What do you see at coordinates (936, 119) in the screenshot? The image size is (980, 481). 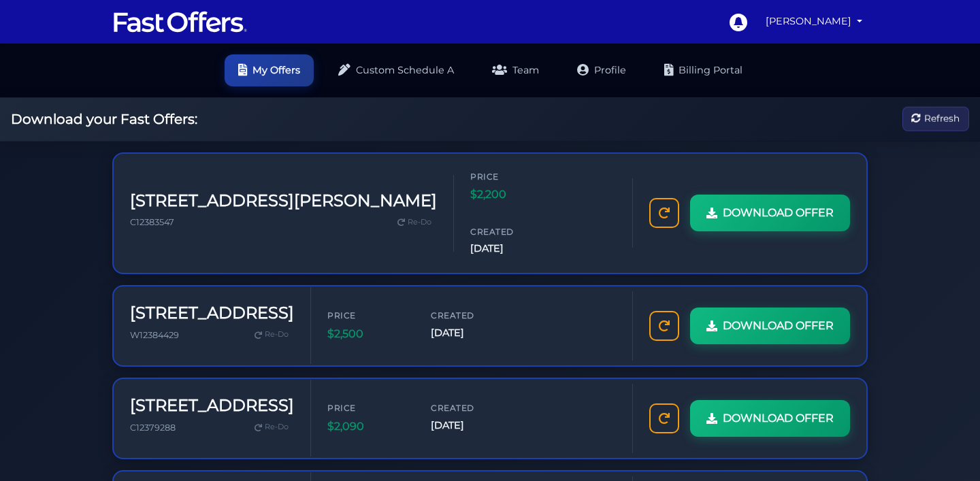 I see `button: Refresh` at bounding box center [936, 119].